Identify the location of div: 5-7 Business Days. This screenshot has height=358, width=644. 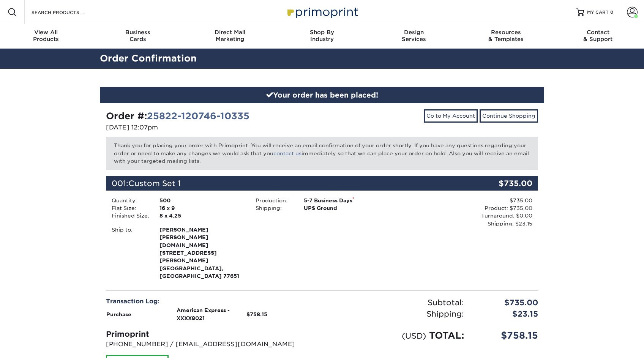
(346, 200).